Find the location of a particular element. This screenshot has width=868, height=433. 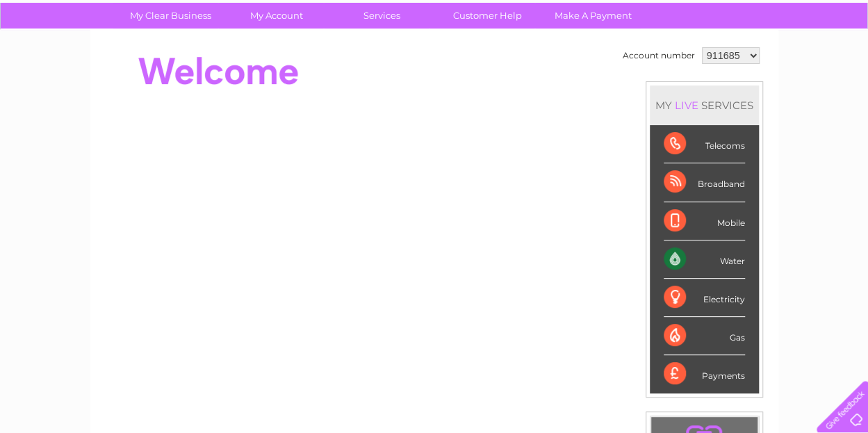

div: Telecoms is located at coordinates (704, 144).